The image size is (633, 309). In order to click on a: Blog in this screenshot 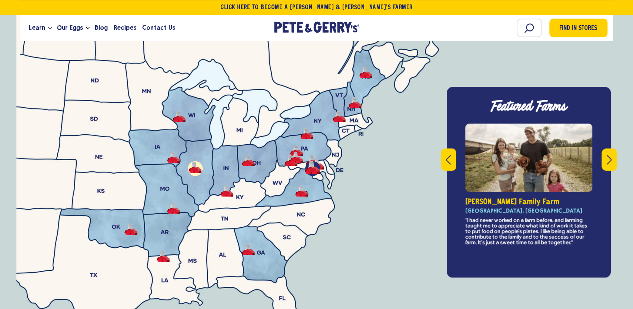, I will do `click(101, 28)`.